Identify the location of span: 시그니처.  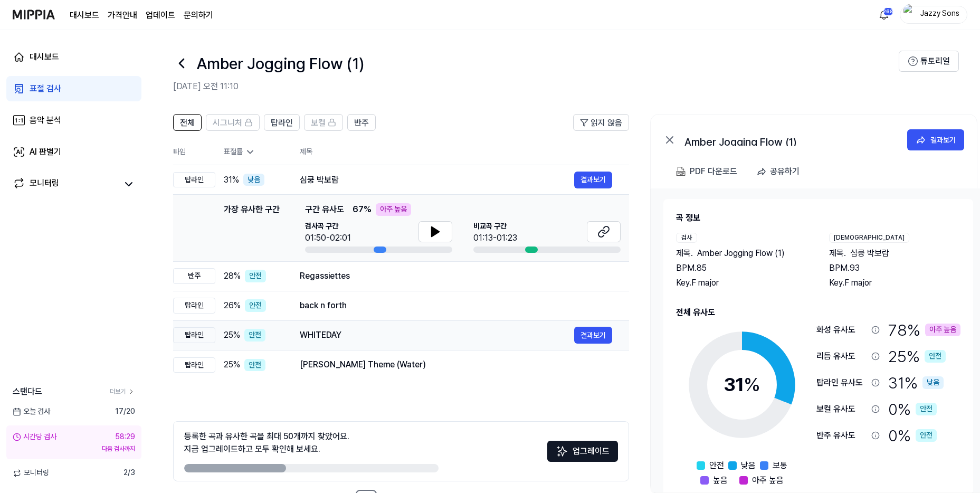
(227, 123).